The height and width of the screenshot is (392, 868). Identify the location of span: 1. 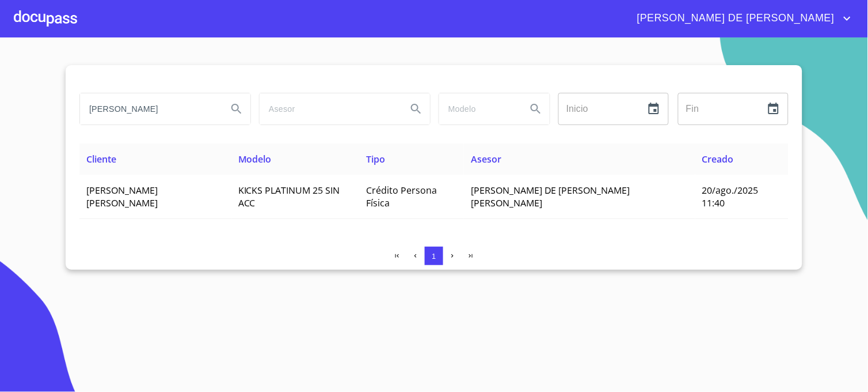
(434, 256).